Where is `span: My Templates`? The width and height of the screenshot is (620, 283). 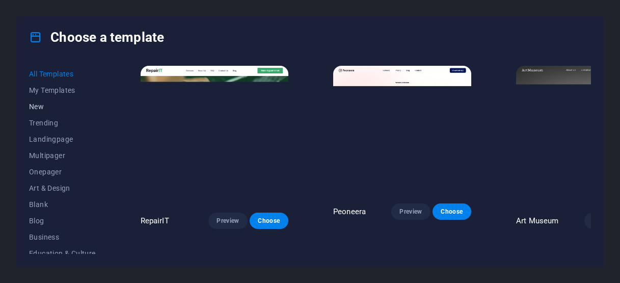 span: My Templates is located at coordinates (62, 90).